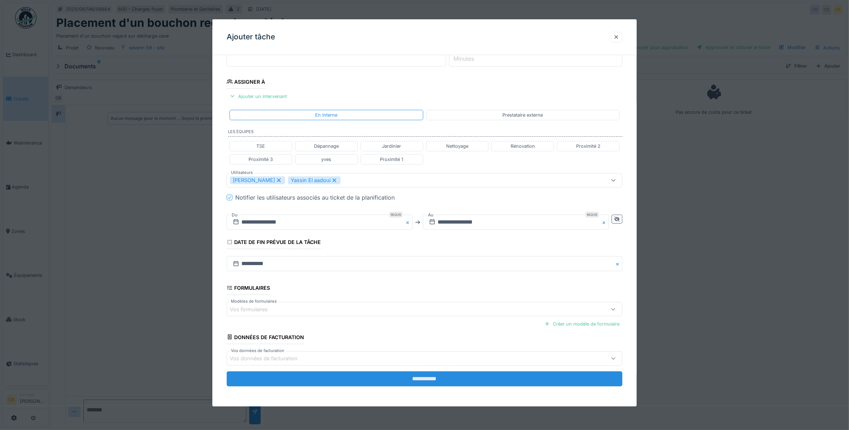 The height and width of the screenshot is (430, 849). What do you see at coordinates (268, 359) in the screenshot?
I see `div: Vos données de facturation` at bounding box center [268, 359].